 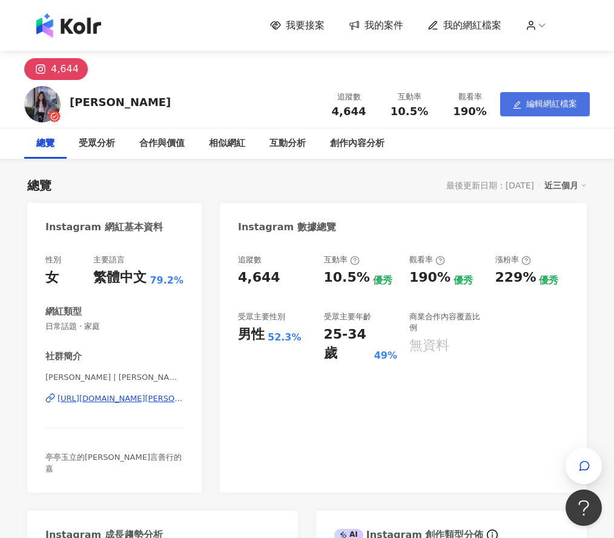 What do you see at coordinates (52, 277) in the screenshot?
I see `div: 女` at bounding box center [52, 277].